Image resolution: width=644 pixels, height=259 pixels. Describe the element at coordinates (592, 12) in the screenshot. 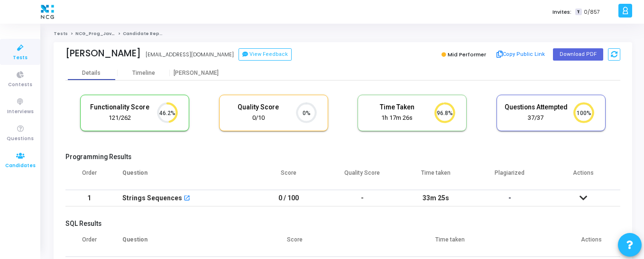

I see `span: 0/857` at that location.